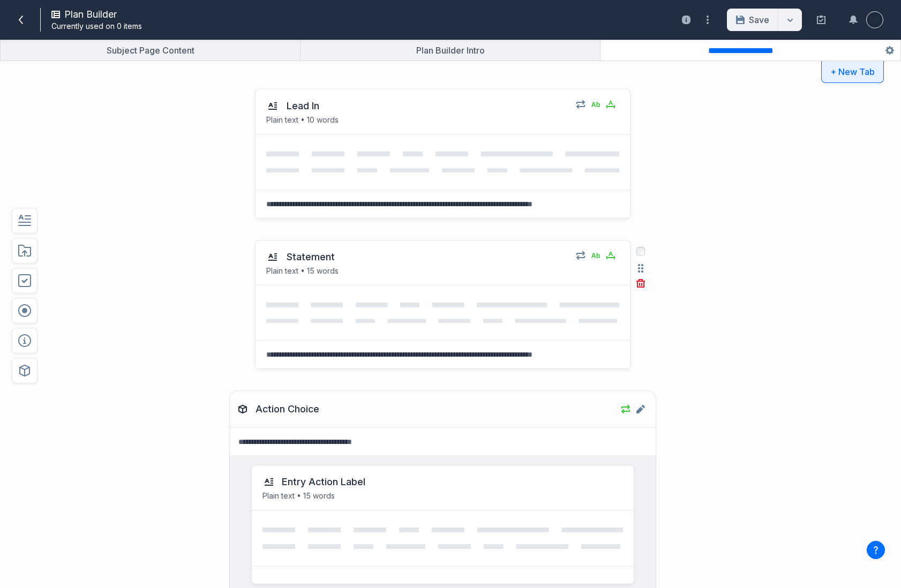  I want to click on button: Add radio button field, so click(24, 310).